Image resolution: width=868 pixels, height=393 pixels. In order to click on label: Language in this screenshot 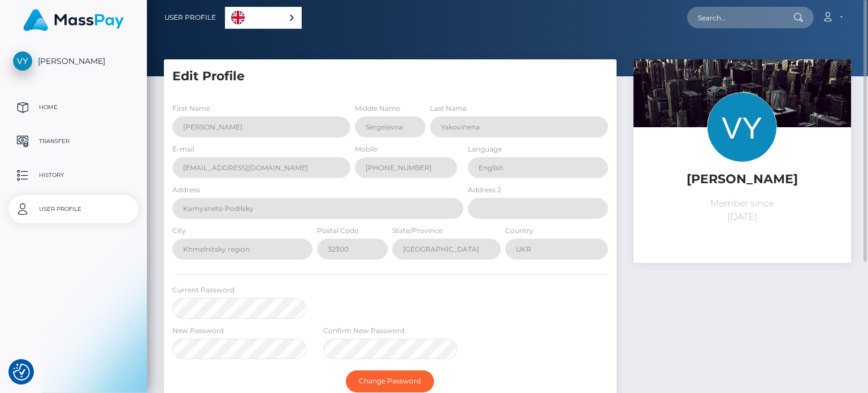, I will do `click(485, 149)`.